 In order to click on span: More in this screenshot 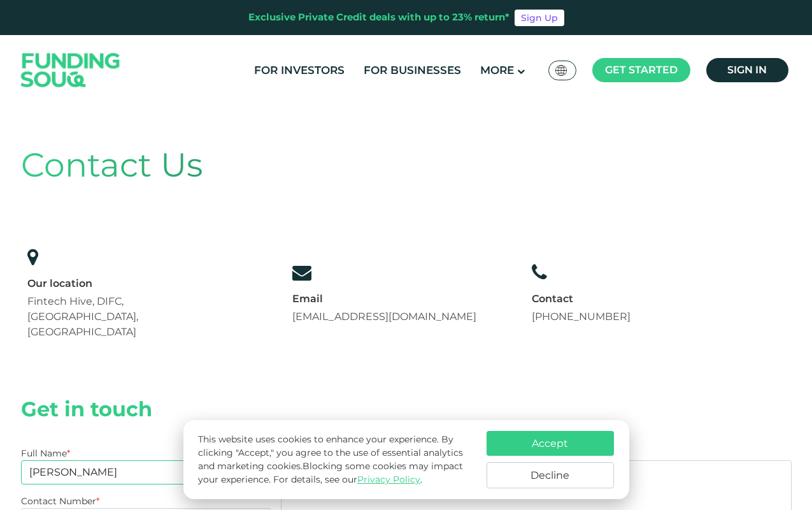, I will do `click(497, 70)`.